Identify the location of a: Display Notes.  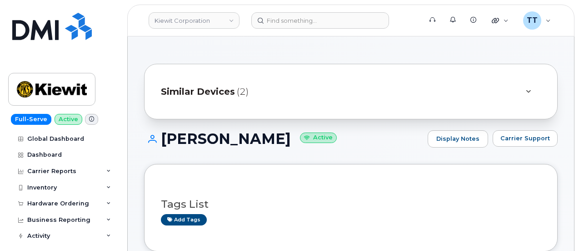
(458, 139).